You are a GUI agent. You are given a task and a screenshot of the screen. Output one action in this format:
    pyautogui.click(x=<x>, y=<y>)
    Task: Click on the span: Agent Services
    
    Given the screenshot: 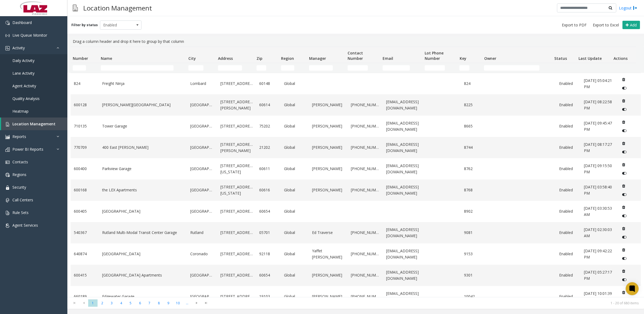 What is the action you would take?
    pyautogui.click(x=25, y=225)
    